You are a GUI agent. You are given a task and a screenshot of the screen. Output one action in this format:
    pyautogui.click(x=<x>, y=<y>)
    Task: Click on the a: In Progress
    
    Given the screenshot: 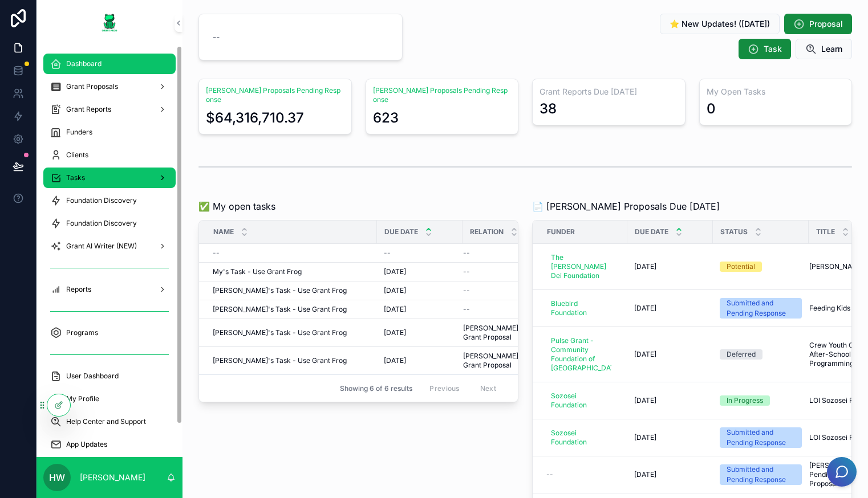 What is the action you would take?
    pyautogui.click(x=761, y=401)
    